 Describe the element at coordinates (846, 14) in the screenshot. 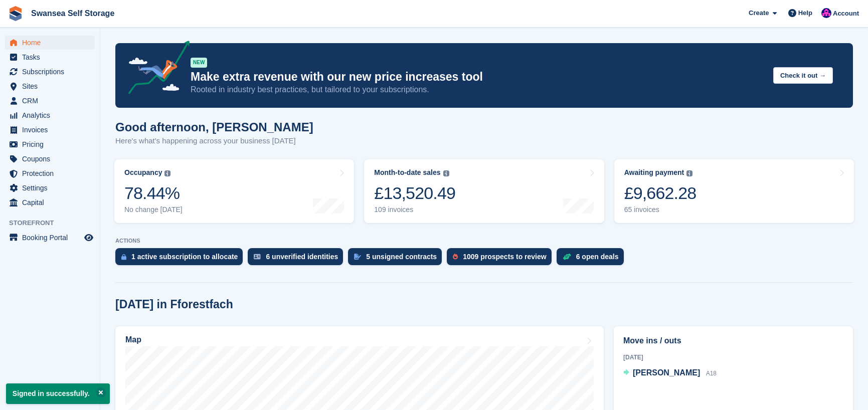

I see `span: Account` at that location.